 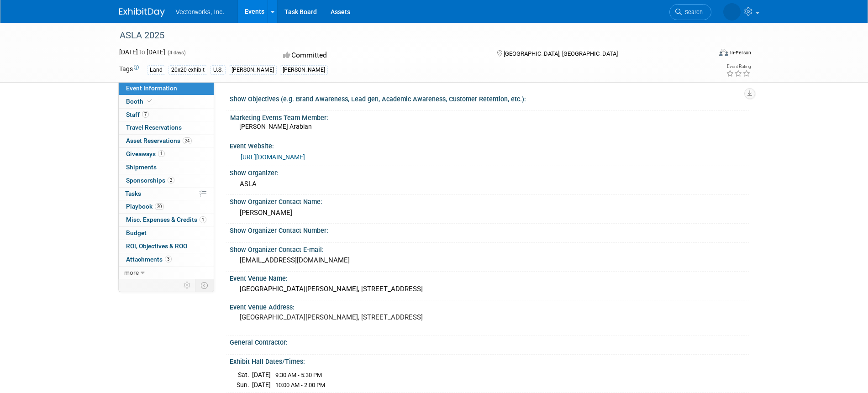 What do you see at coordinates (381, 55) in the screenshot?
I see `div: Committed` at bounding box center [381, 55].